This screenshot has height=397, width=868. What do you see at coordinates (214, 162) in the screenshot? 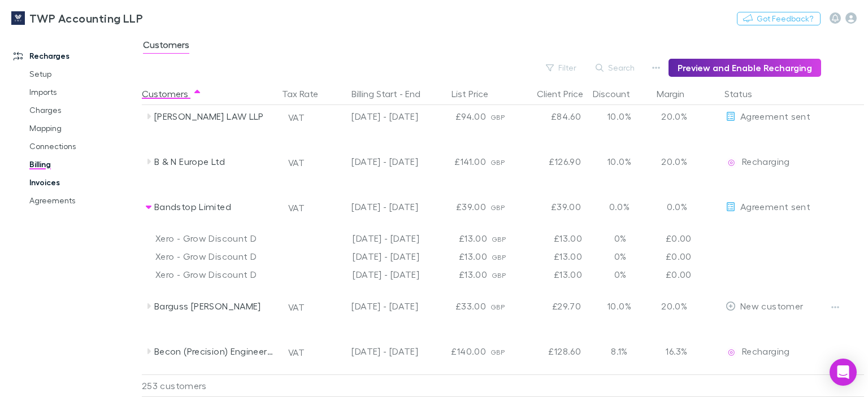
I see `div: B & N Europe Ltd` at bounding box center [214, 162].